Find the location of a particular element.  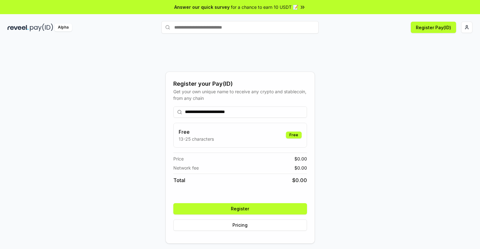

div: Free is located at coordinates (294, 135).